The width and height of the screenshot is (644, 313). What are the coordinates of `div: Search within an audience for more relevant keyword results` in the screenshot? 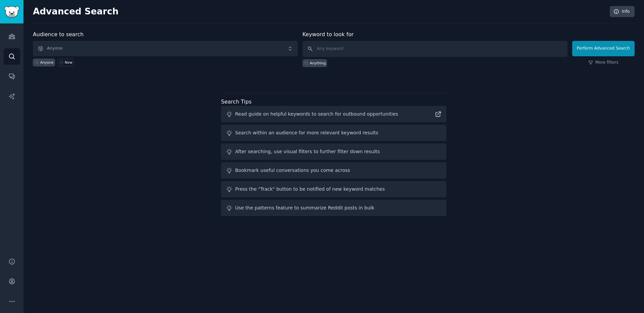 It's located at (307, 132).